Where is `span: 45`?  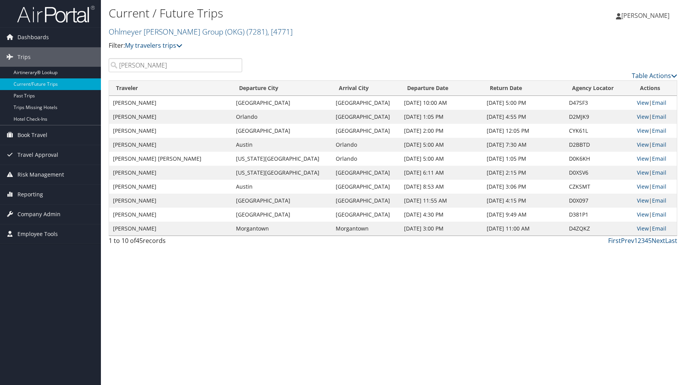 span: 45 is located at coordinates (139, 241).